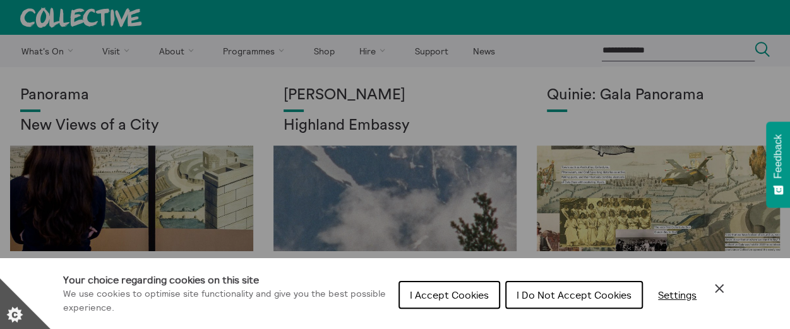 The image size is (790, 329). I want to click on span: I Do Not Accept Cookies, so click(574, 294).